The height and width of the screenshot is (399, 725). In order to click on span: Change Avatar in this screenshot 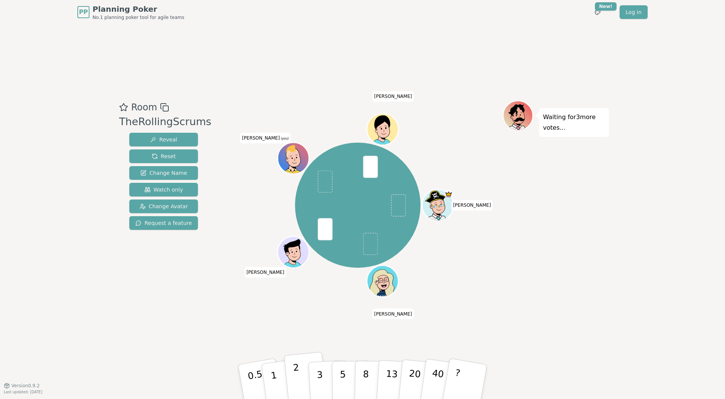, I will do `click(164, 206)`.